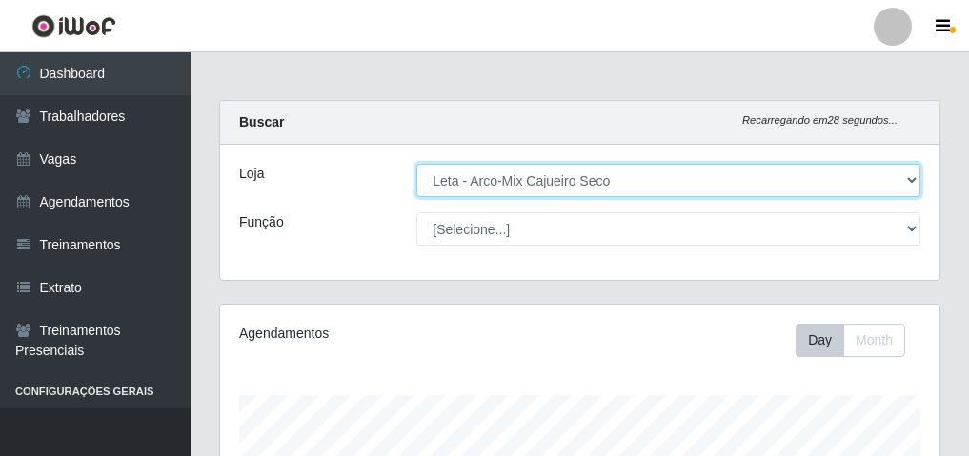 The height and width of the screenshot is (456, 969). I want to click on button: Day, so click(819, 340).